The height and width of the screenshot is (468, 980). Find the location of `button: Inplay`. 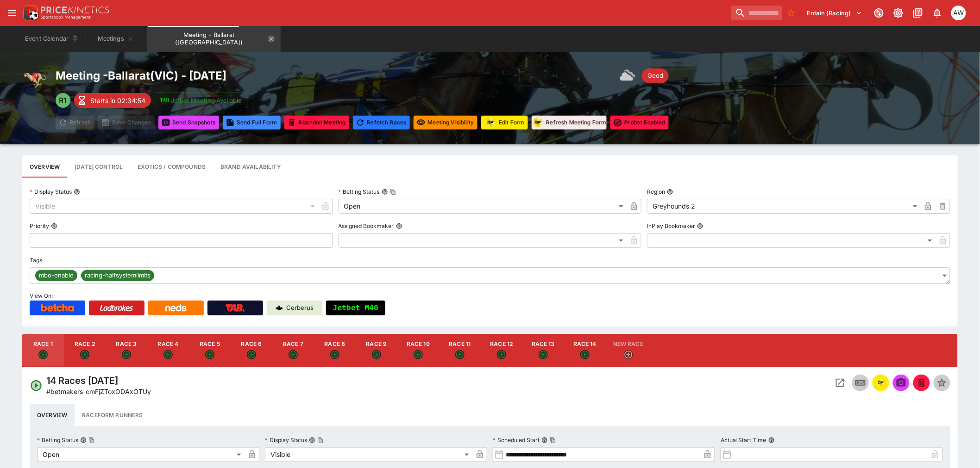

button: Inplay is located at coordinates (860, 383).